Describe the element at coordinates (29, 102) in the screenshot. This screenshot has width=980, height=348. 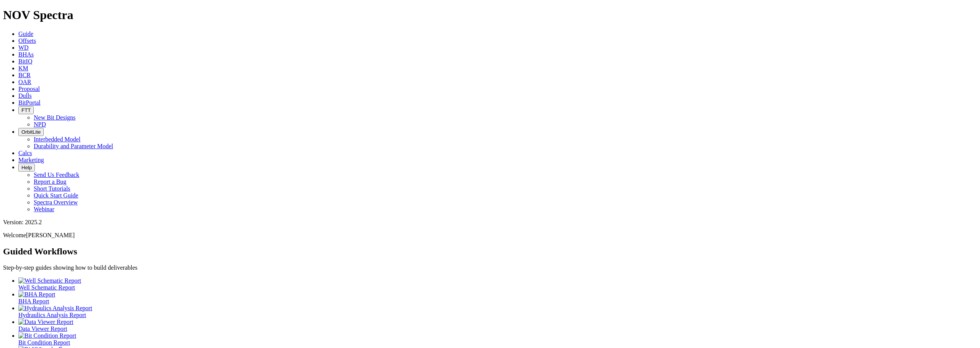
I see `span: BitPortal` at that location.